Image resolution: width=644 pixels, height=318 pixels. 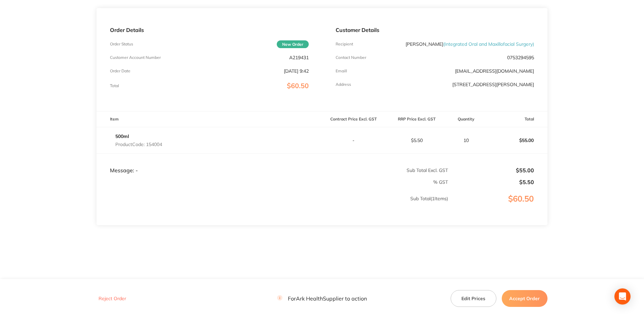 What do you see at coordinates (351, 57) in the screenshot?
I see `p: Contact Number` at bounding box center [351, 57].